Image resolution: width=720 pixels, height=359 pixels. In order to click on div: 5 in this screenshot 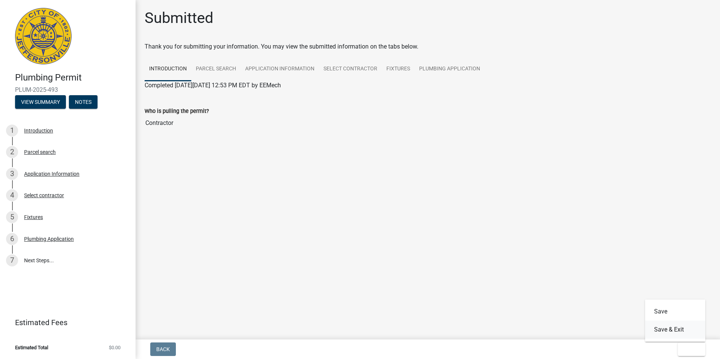, I will do `click(12, 217)`.